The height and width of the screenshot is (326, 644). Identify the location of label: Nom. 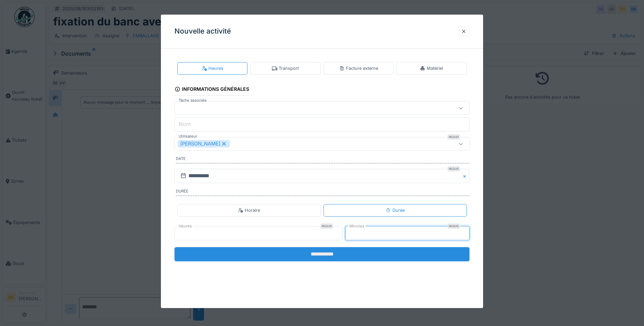
(184, 124).